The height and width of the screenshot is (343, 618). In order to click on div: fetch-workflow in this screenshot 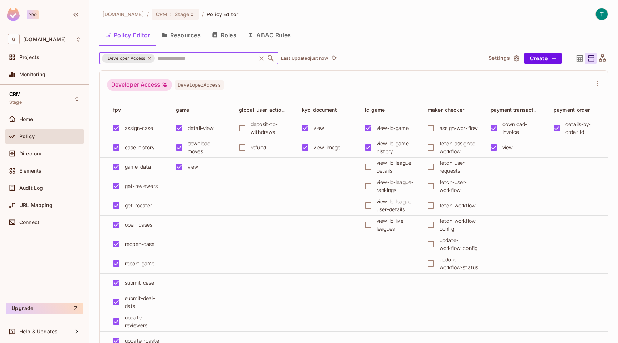, I will do `click(458, 205)`.